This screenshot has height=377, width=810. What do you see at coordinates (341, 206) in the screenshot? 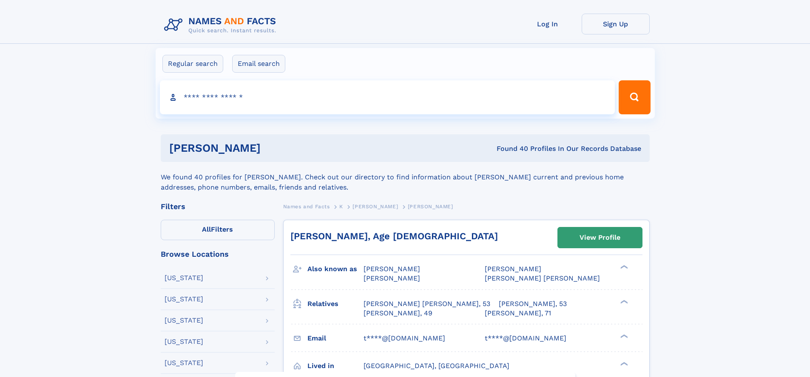
I see `a: K` at bounding box center [341, 206].